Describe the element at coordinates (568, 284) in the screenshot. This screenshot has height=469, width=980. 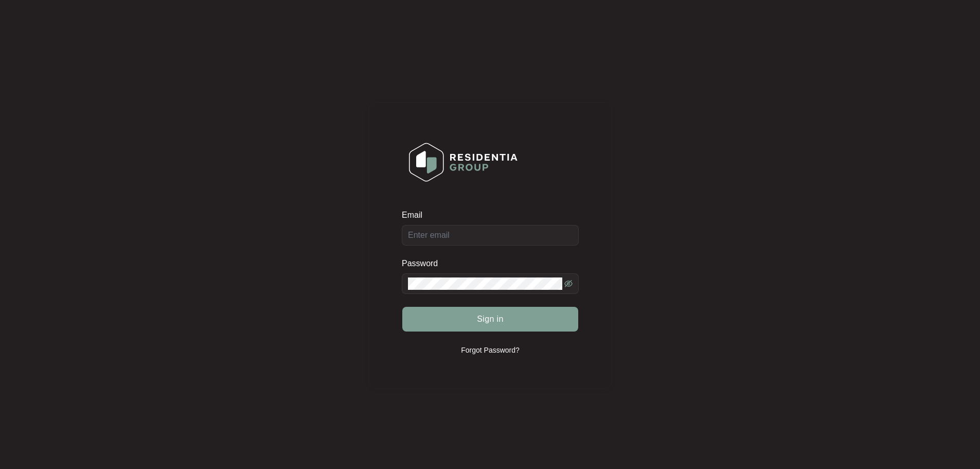
I see `span: eye-invisible` at that location.